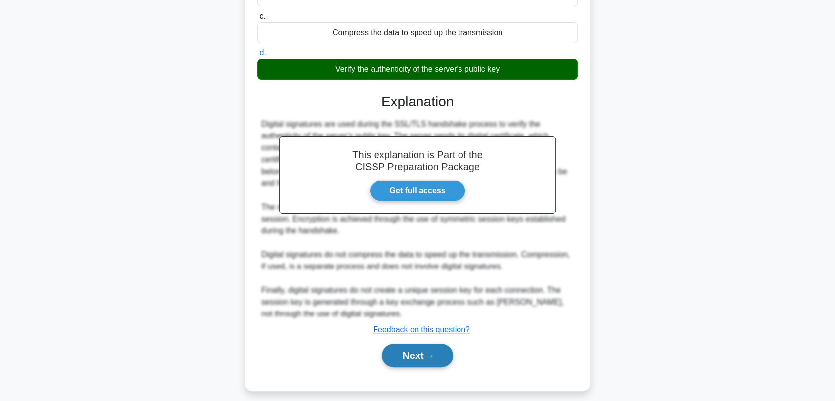  What do you see at coordinates (422, 329) in the screenshot?
I see `a: Feedback on this question?` at bounding box center [422, 329].